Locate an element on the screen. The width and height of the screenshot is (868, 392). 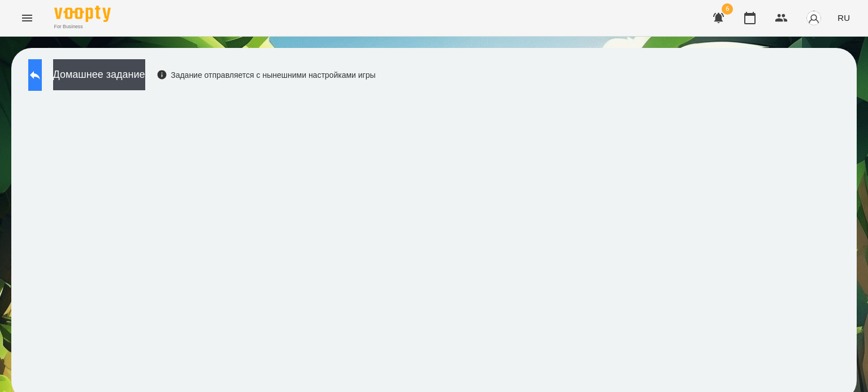
img: Voopty Logo is located at coordinates (82, 13).